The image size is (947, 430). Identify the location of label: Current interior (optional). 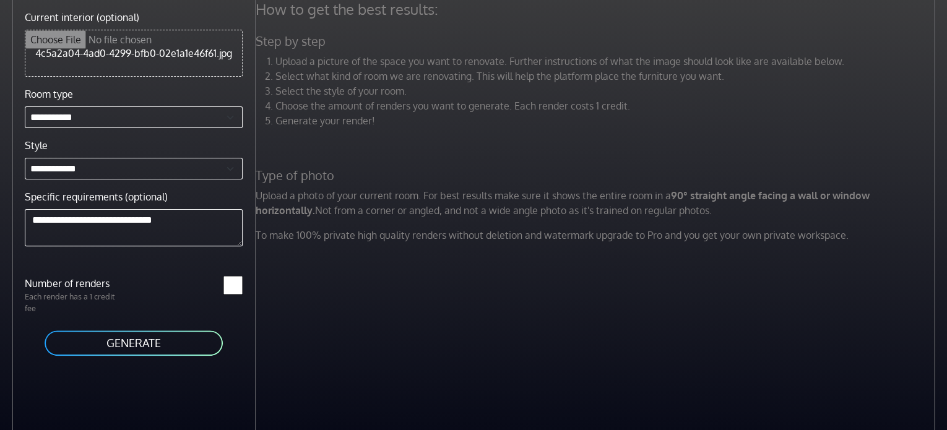
(82, 17).